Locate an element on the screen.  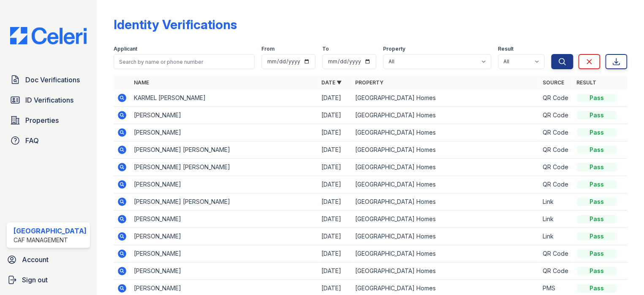
span: Doc Verifications is located at coordinates (52, 80).